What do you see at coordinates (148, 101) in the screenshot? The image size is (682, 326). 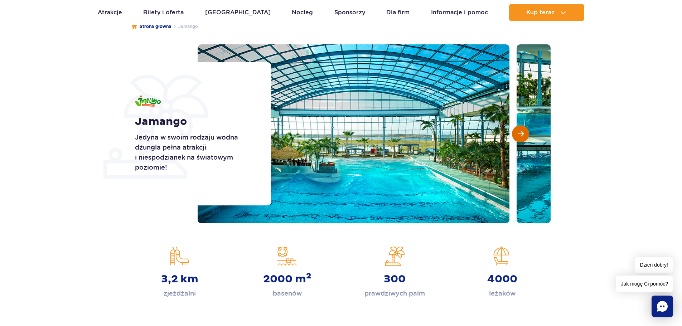 I see `img: Jamango` at bounding box center [148, 101].